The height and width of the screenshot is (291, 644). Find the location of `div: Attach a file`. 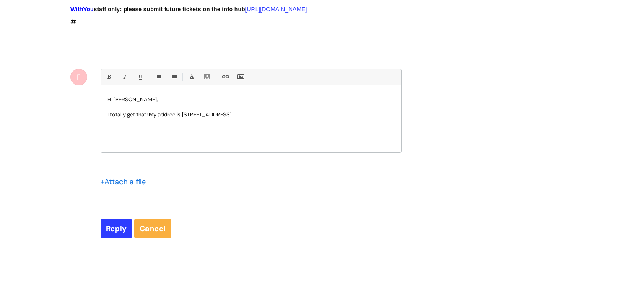

div: Attach a file is located at coordinates (126, 182).